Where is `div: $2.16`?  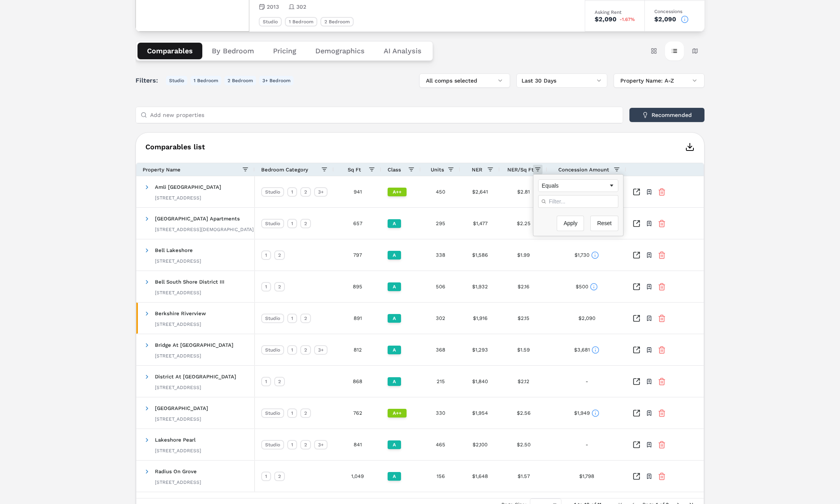 div: $2.16 is located at coordinates (524, 287).